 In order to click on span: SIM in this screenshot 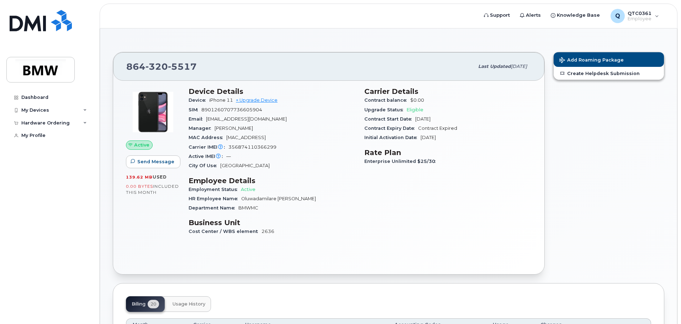, I will do `click(195, 110)`.